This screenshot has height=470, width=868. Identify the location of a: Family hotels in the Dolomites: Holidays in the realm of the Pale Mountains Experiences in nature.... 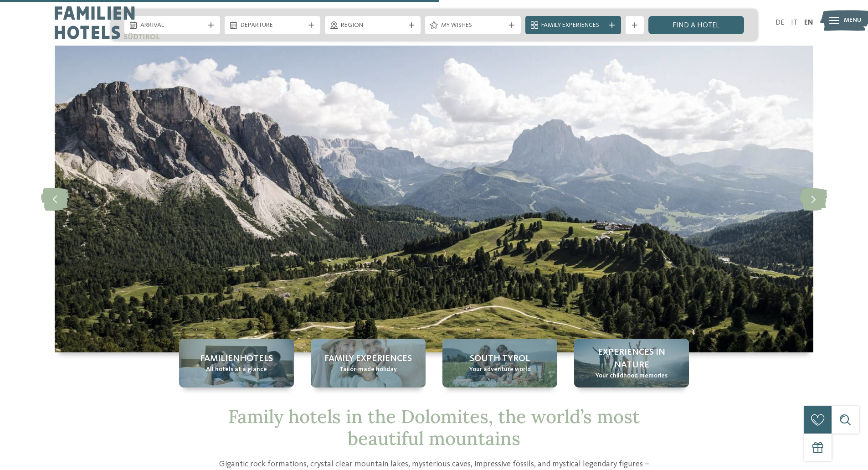
(632, 363).